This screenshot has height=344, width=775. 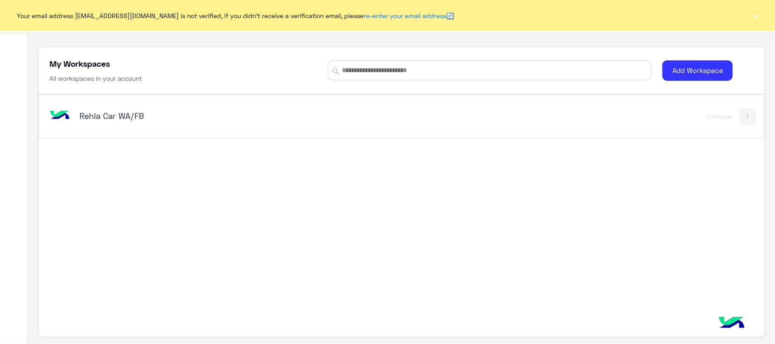 What do you see at coordinates (720, 117) in the screenshot?
I see `div: Enterprise` at bounding box center [720, 117].